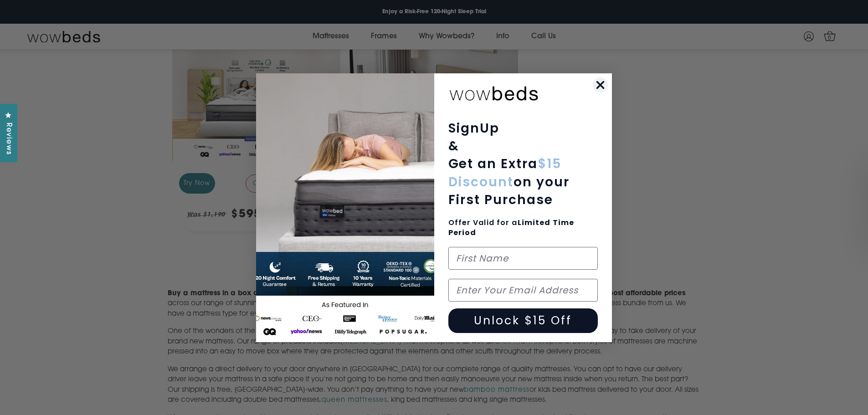 The image size is (868, 415). I want to click on img: 654b37c0-041b-4dc1-9035-2cedd1fa2a67.jpeg, so click(345, 208).